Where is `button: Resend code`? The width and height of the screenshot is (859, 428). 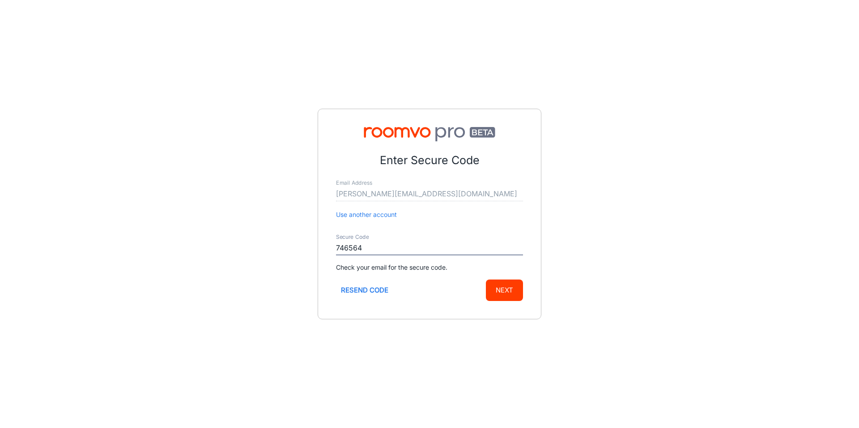
button: Resend code is located at coordinates (365, 291).